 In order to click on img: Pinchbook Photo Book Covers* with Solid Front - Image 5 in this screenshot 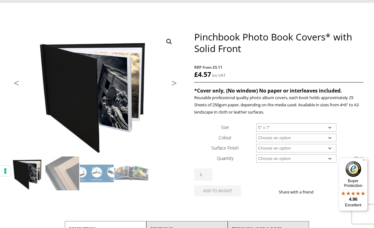, I will do `click(28, 208)`.